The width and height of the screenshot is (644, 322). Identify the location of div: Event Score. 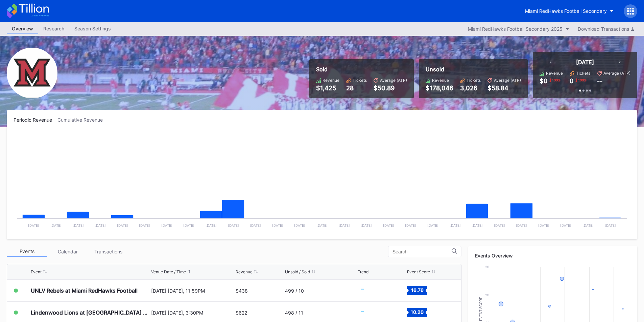
(419, 272).